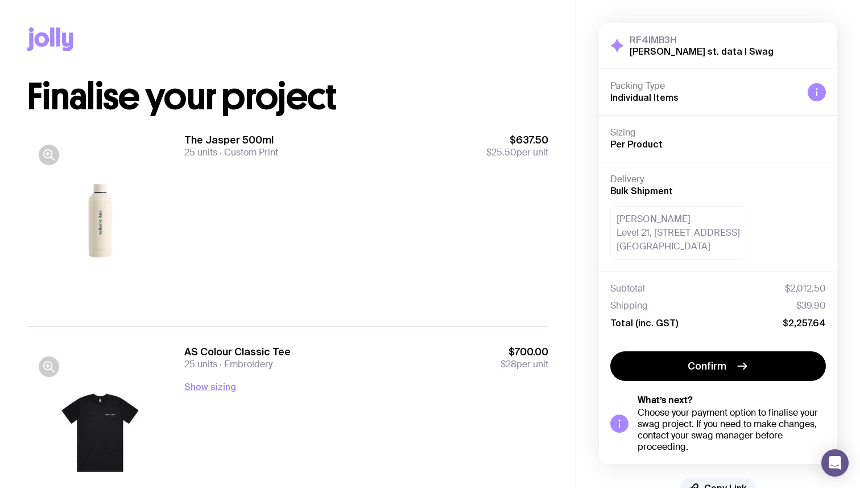  I want to click on div: Choose your payment option to finalise your swag project. If you need to make changes, contact yo..., so click(732, 430).